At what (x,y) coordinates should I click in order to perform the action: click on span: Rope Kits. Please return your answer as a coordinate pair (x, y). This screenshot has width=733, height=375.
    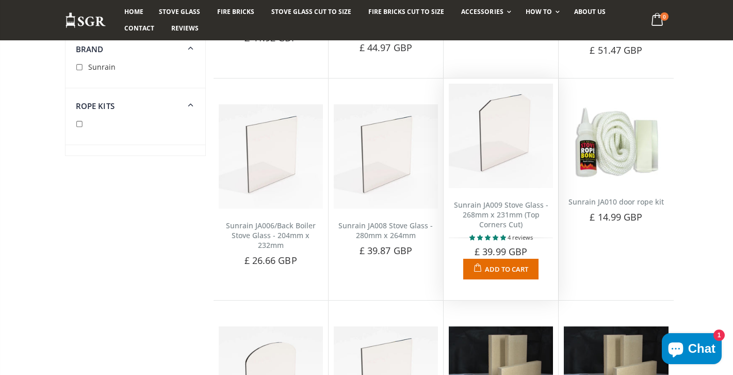
    Looking at the image, I should click on (95, 106).